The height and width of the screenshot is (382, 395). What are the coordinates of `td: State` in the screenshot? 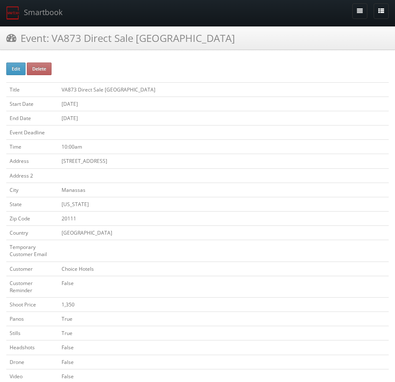 It's located at (32, 204).